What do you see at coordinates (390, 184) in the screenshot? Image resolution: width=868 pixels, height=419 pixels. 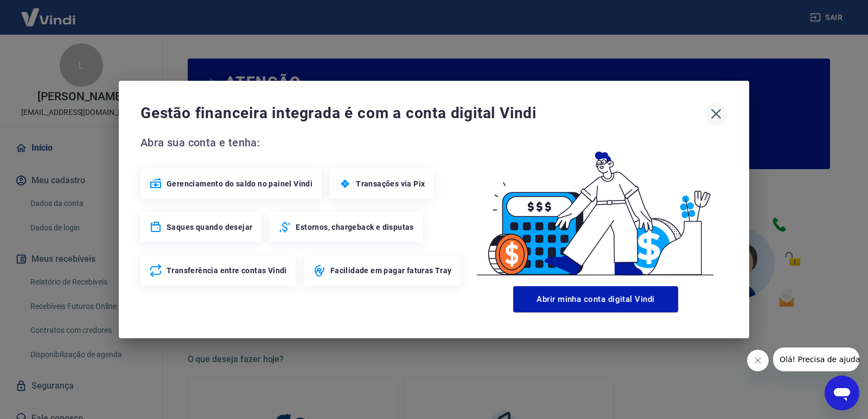 I see `span: Transações via Pix` at bounding box center [390, 184].